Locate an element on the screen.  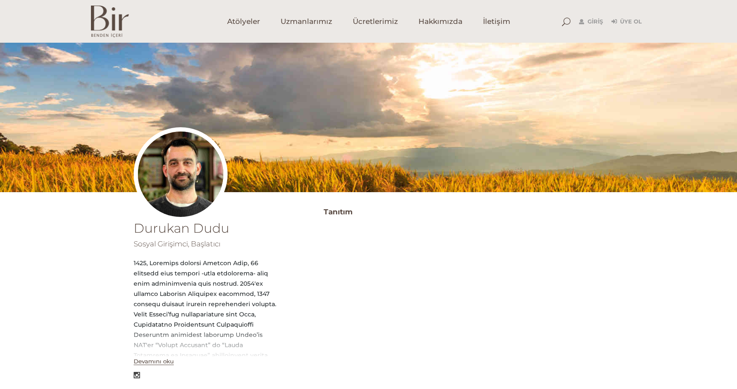
img: durukan-profil-300x300.jpg is located at coordinates (181, 174).